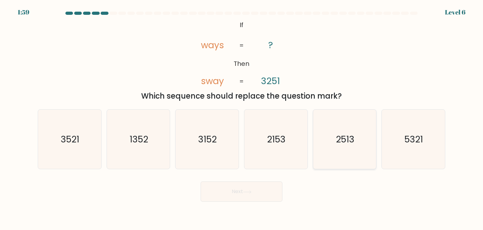 Image resolution: width=483 pixels, height=230 pixels. Describe the element at coordinates (277, 139) in the screenshot. I see `text: 2153` at that location.